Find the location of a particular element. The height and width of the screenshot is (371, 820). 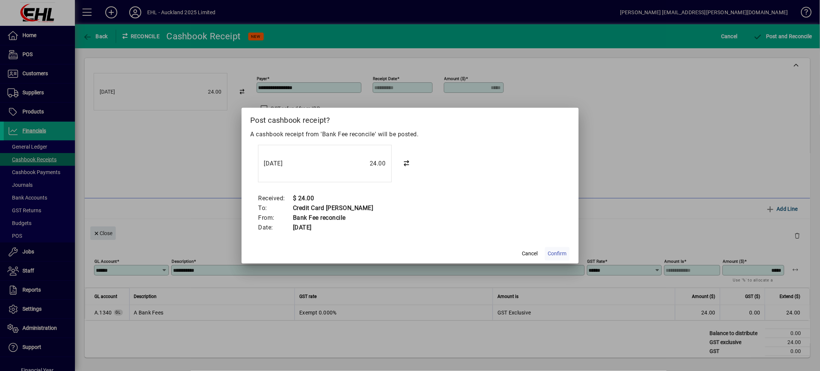

span: Cancel is located at coordinates (530, 253).